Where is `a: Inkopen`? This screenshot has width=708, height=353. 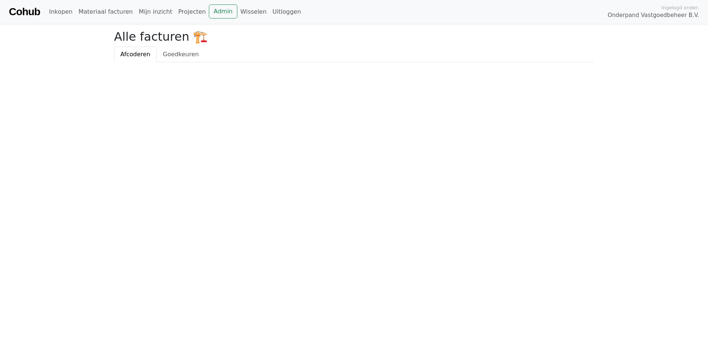 a: Inkopen is located at coordinates (60, 12).